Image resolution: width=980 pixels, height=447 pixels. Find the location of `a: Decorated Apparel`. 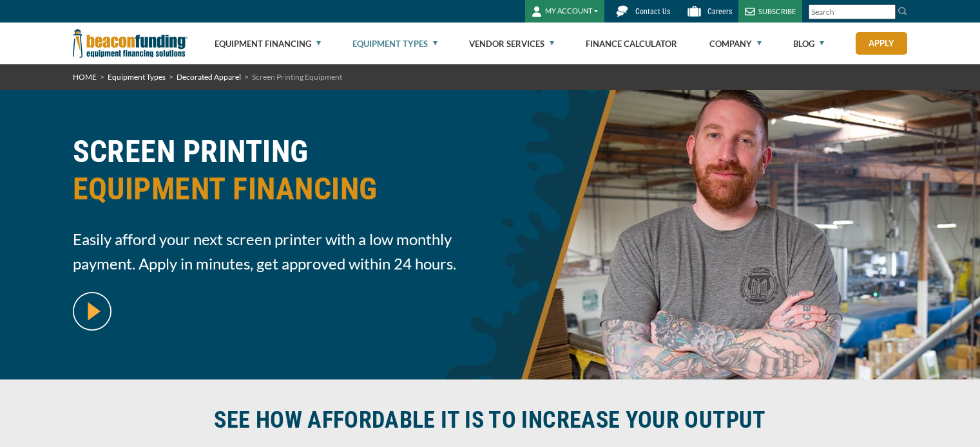

a: Decorated Apparel is located at coordinates (209, 77).